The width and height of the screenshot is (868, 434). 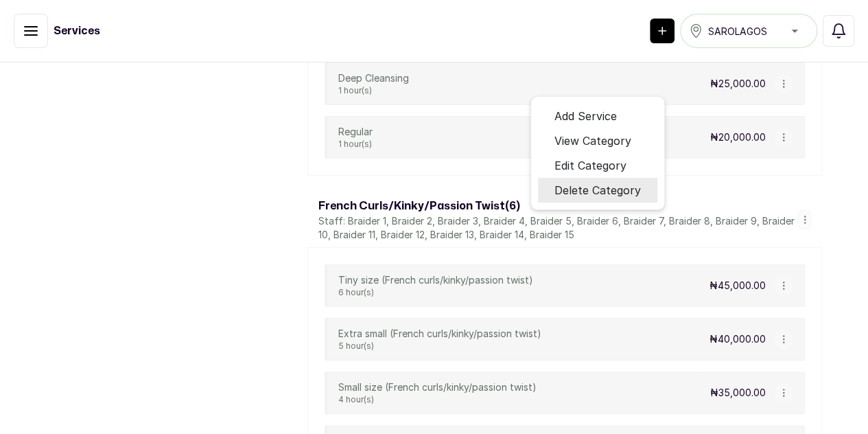 I want to click on p: 5 hour(s), so click(x=439, y=346).